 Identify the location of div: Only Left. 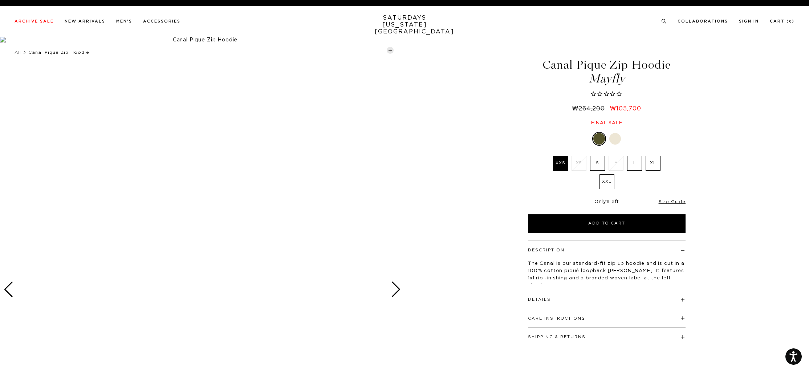
(607, 202).